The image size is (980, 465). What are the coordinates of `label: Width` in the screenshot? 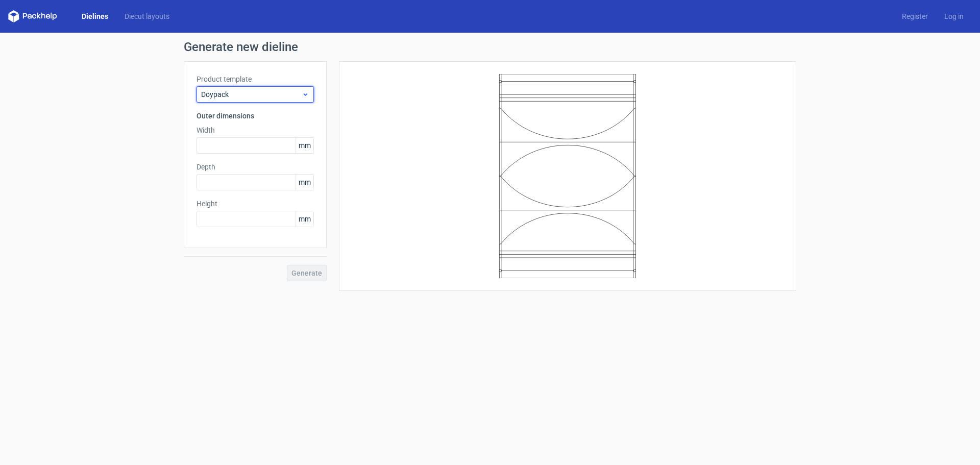 It's located at (255, 130).